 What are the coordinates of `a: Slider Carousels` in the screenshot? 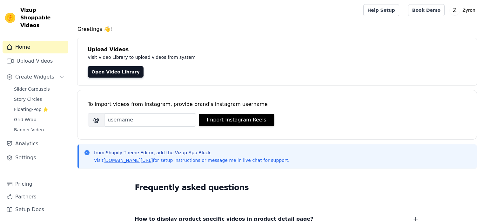 It's located at (39, 89).